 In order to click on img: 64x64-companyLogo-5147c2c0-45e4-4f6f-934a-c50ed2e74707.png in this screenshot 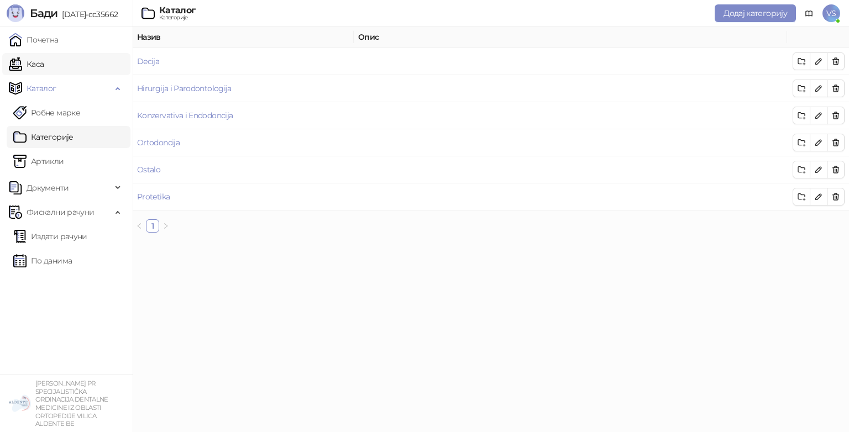, I will do `click(20, 403)`.